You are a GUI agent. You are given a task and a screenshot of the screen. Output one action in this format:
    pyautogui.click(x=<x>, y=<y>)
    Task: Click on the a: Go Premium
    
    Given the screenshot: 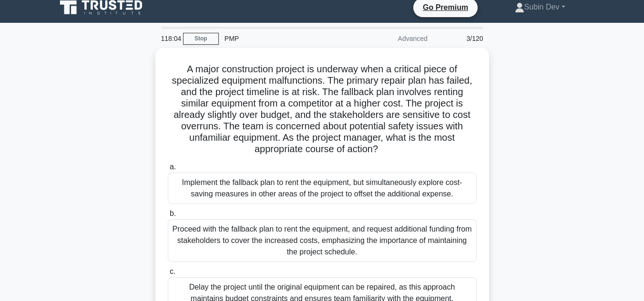 What is the action you would take?
    pyautogui.click(x=446, y=7)
    